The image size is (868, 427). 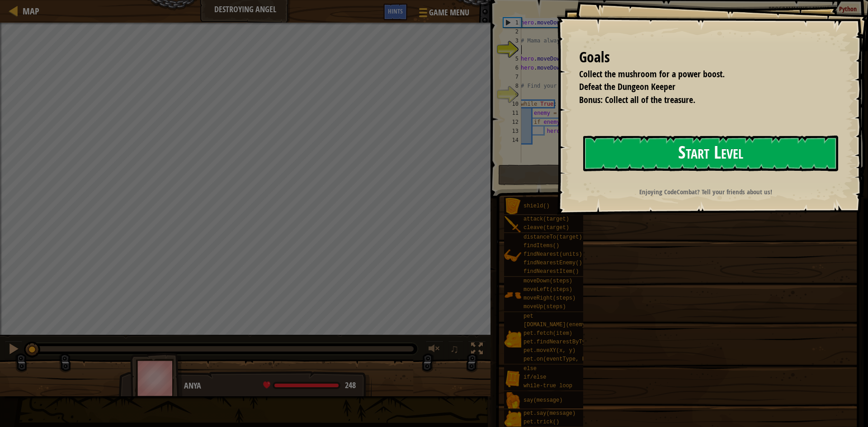 What do you see at coordinates (535, 377) in the screenshot?
I see `span: if/else` at bounding box center [535, 377].